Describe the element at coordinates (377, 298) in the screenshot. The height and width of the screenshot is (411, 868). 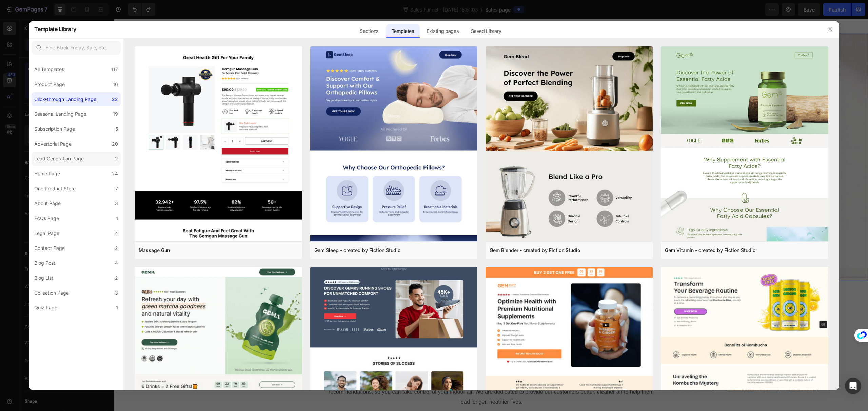
I see `p: We Are GemAir` at that location.